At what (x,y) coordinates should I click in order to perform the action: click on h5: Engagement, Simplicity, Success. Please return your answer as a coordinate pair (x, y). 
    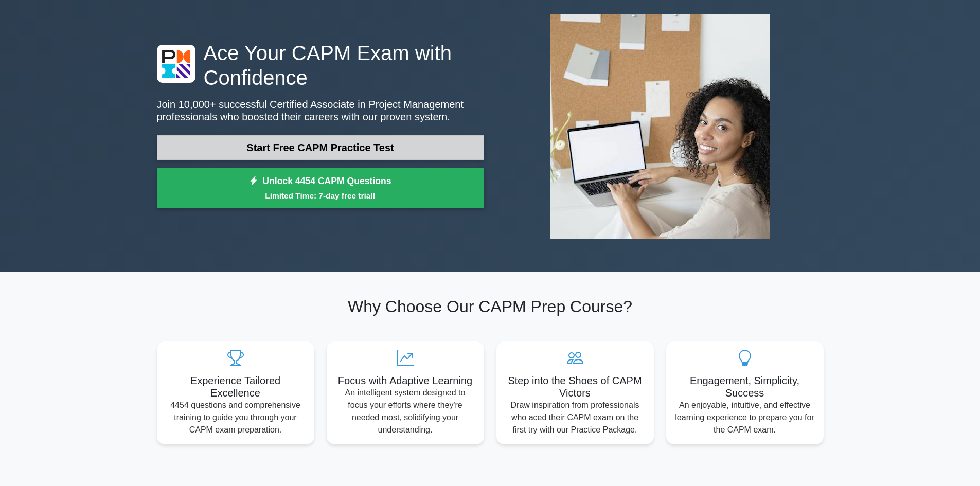
    Looking at the image, I should click on (745, 387).